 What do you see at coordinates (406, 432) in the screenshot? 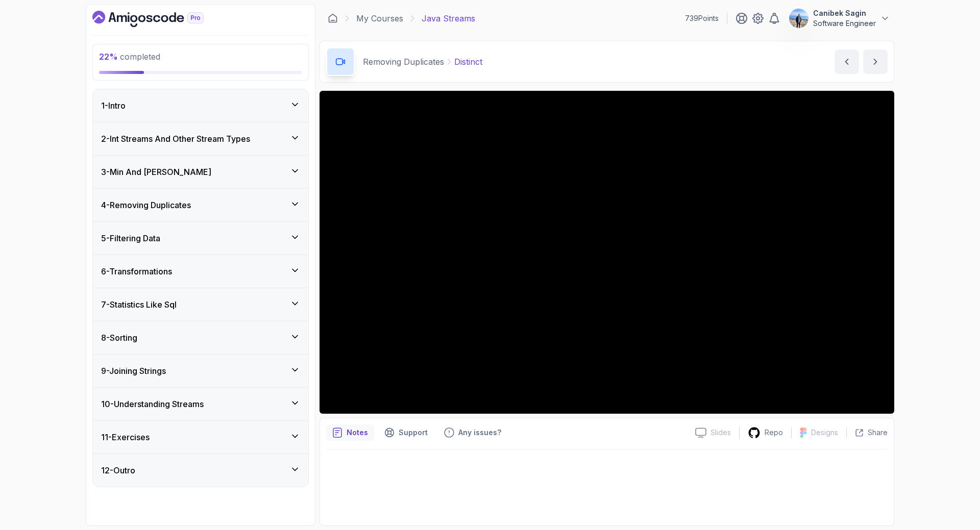
I see `button: Support button` at bounding box center [406, 432].